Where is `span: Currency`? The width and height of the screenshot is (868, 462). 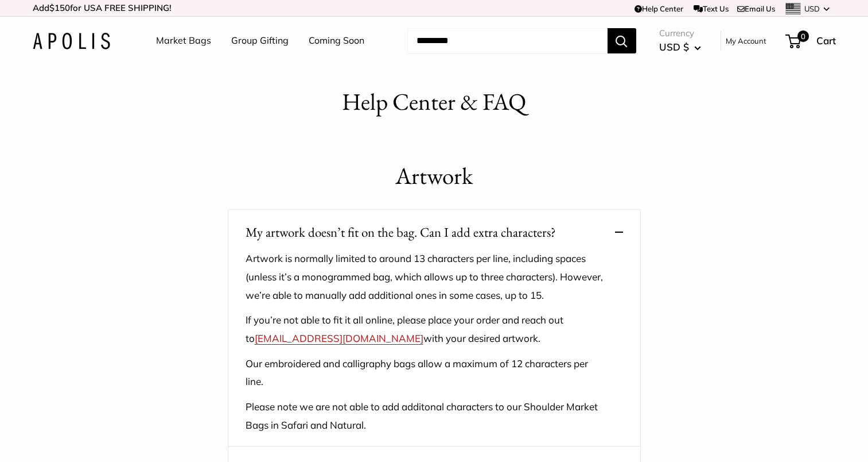
span: Currency is located at coordinates (680, 34).